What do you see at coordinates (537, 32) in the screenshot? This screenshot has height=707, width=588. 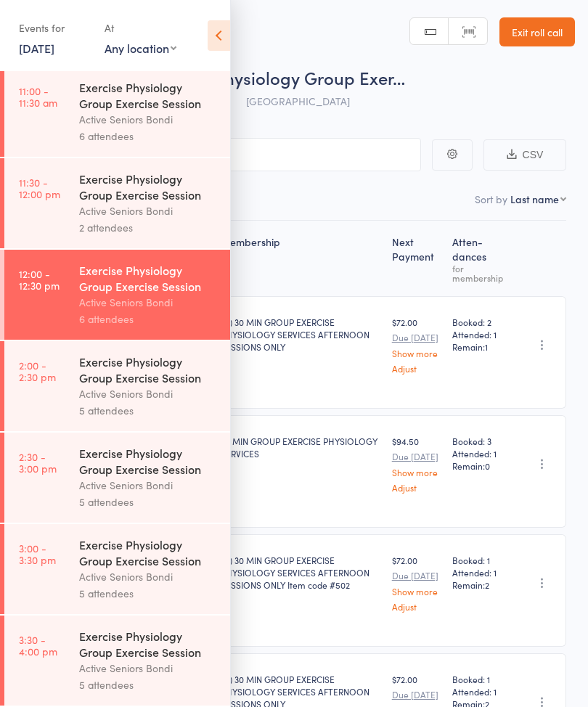 I see `a: Exit roll call` at bounding box center [537, 32].